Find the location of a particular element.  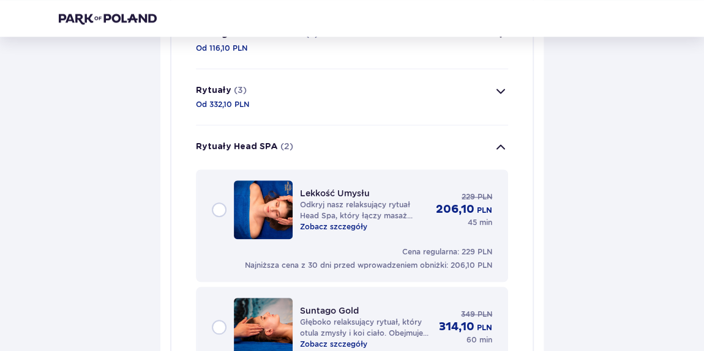

p: 229 is located at coordinates (468, 197).